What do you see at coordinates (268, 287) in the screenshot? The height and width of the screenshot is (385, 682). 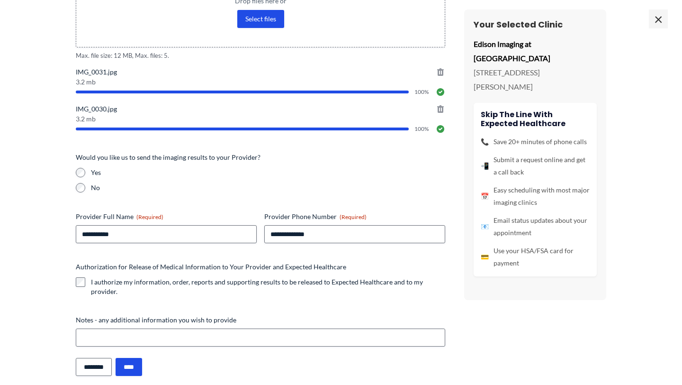 I see `label: I authorize my information, order, reports and supporting results to be released to Expected Heal...` at bounding box center [268, 287].